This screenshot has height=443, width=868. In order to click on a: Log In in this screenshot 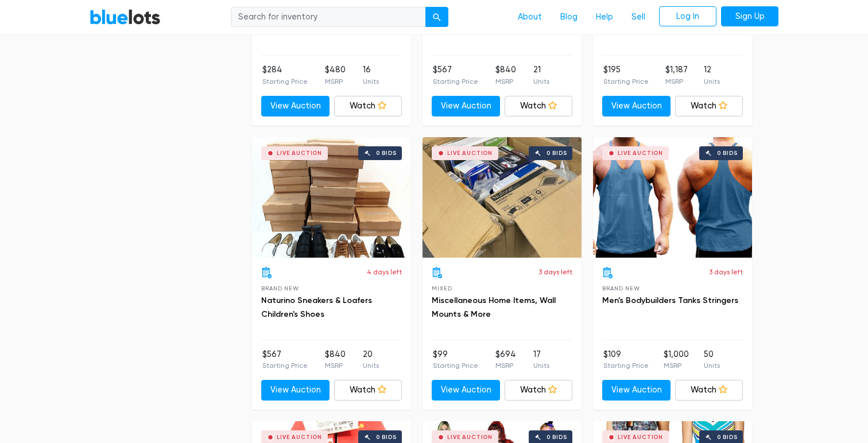, I will do `click(688, 17)`.